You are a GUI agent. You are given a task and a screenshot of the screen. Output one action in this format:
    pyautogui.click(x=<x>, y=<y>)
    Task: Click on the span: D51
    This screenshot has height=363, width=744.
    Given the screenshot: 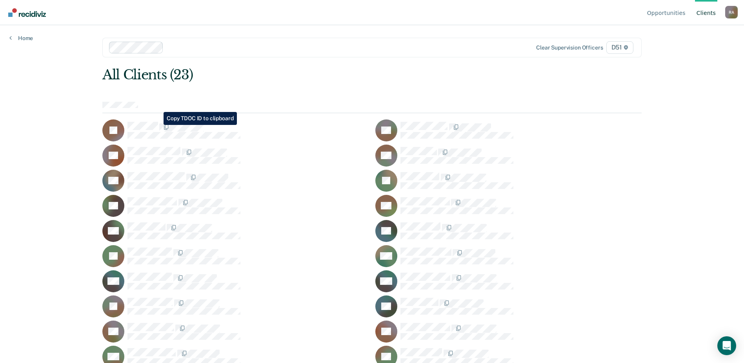 What is the action you would take?
    pyautogui.click(x=620, y=47)
    